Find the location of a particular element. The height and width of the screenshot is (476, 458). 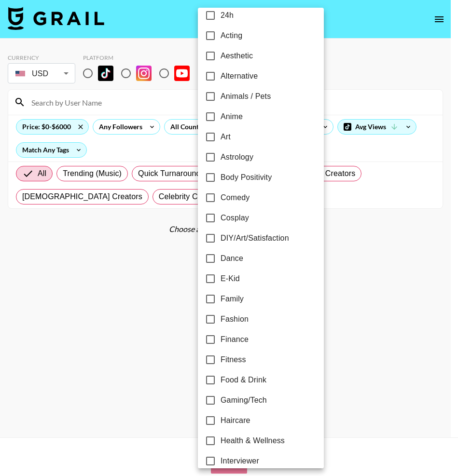

span: E-Kid is located at coordinates (230, 279).